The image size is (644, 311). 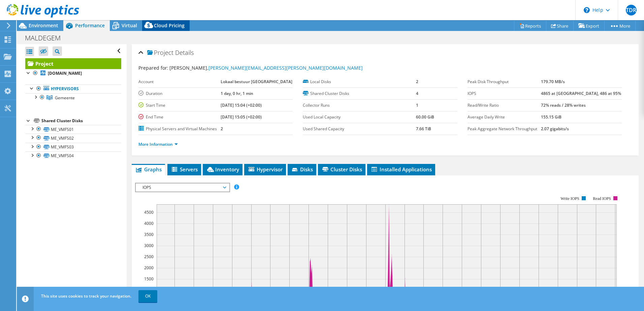 I want to click on a: OK, so click(x=148, y=296).